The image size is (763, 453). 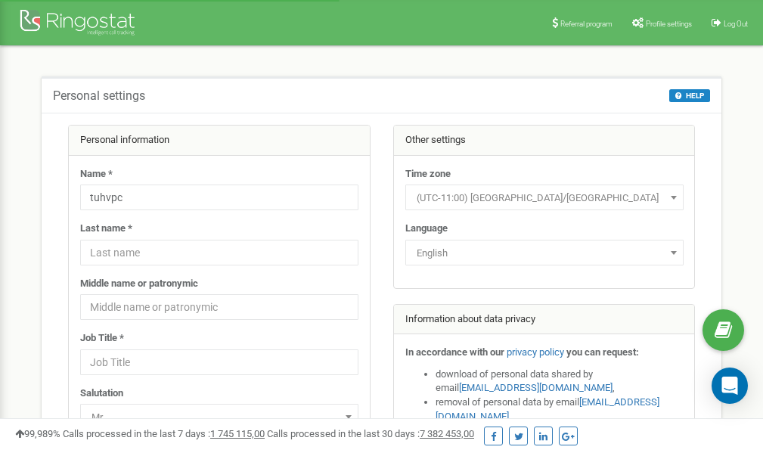 What do you see at coordinates (559, 409) in the screenshot?
I see `li: removal of personal data by email ,` at bounding box center [559, 409].